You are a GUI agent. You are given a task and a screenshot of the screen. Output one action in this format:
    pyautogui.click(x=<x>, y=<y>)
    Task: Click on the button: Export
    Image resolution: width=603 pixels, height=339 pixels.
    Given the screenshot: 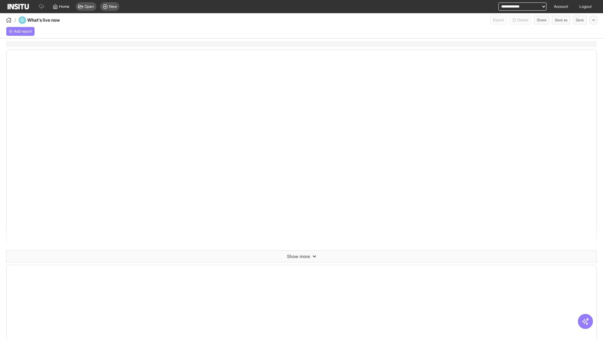 What is the action you would take?
    pyautogui.click(x=499, y=20)
    